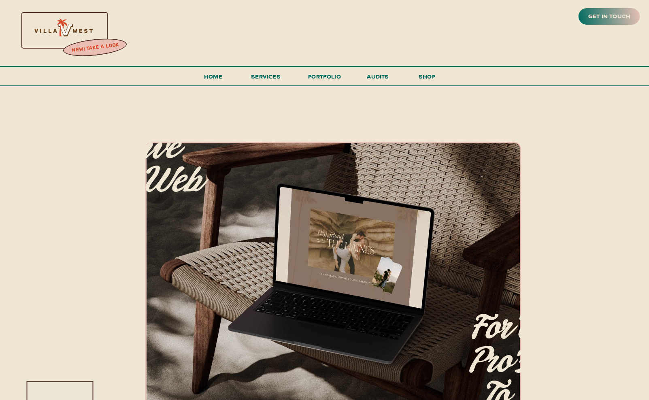 This screenshot has height=400, width=649. I want to click on a: get in touch, so click(609, 17).